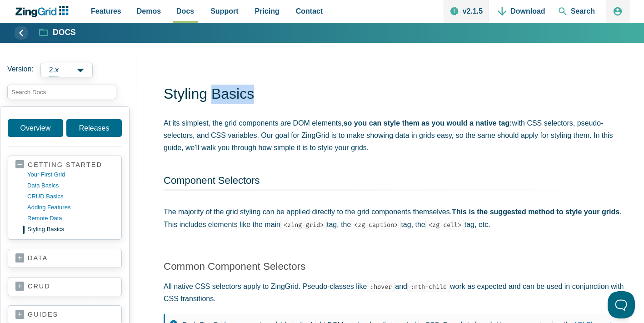 Image resolution: width=644 pixels, height=323 pixels. I want to click on a: data basics, so click(71, 185).